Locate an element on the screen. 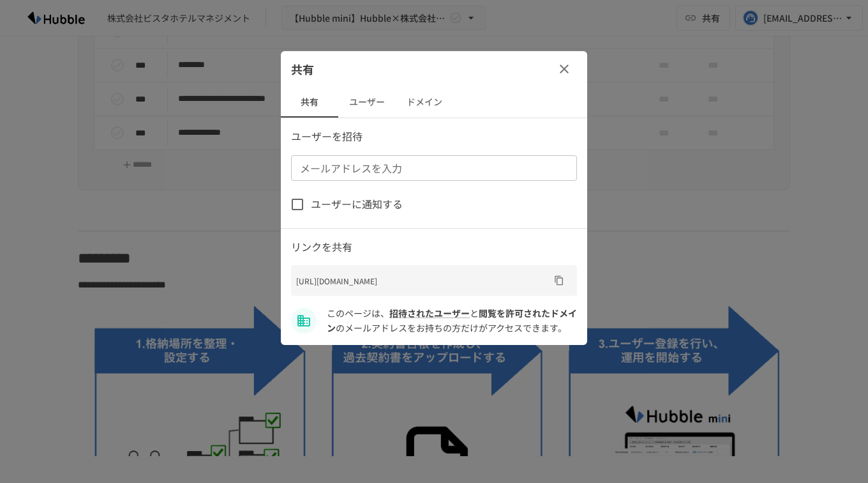 The height and width of the screenshot is (483, 868). span: hubble-inc.jp is located at coordinates (452, 320).